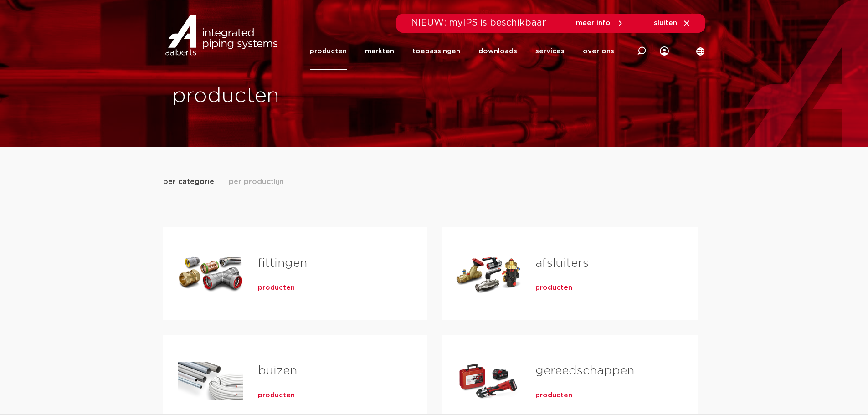  What do you see at coordinates (478, 23) in the screenshot?
I see `span: NIEUW: myIPS is beschikbaar` at bounding box center [478, 23].